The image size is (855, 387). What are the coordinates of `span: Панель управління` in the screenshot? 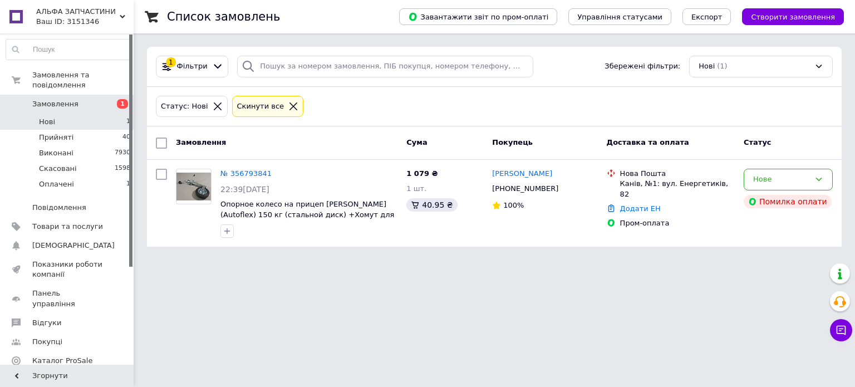 It's located at (67, 298).